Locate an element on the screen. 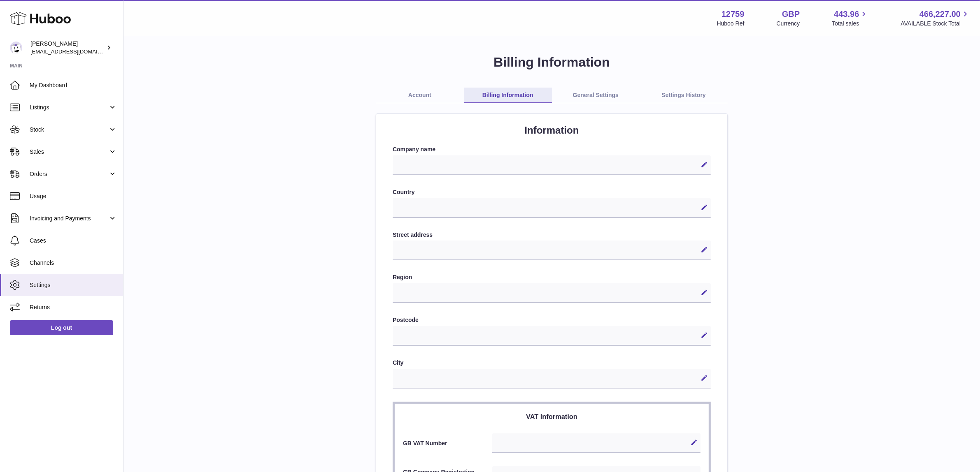 The width and height of the screenshot is (980, 472). a: Account is located at coordinates (420, 96).